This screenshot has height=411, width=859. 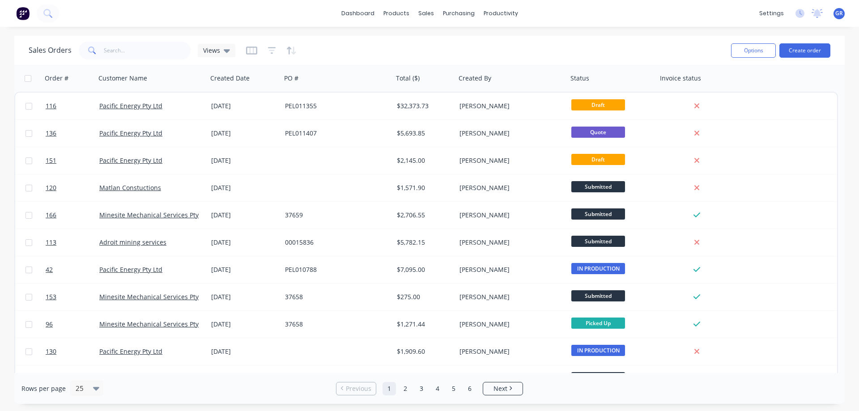 I want to click on span: Quote, so click(x=598, y=132).